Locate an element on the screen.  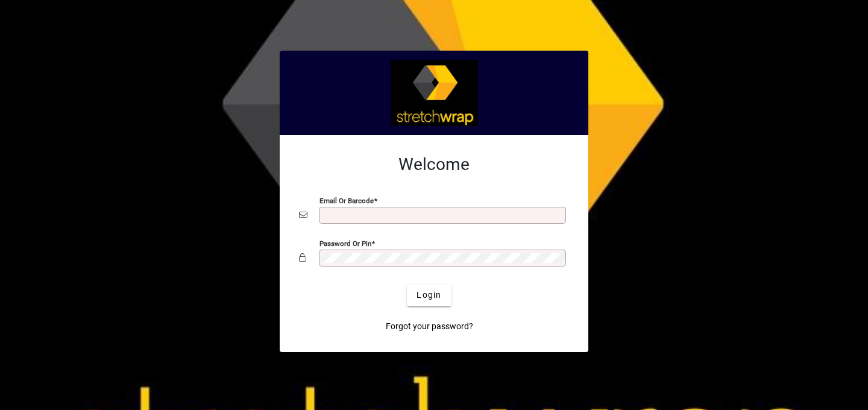
span: Login is located at coordinates (429, 295).